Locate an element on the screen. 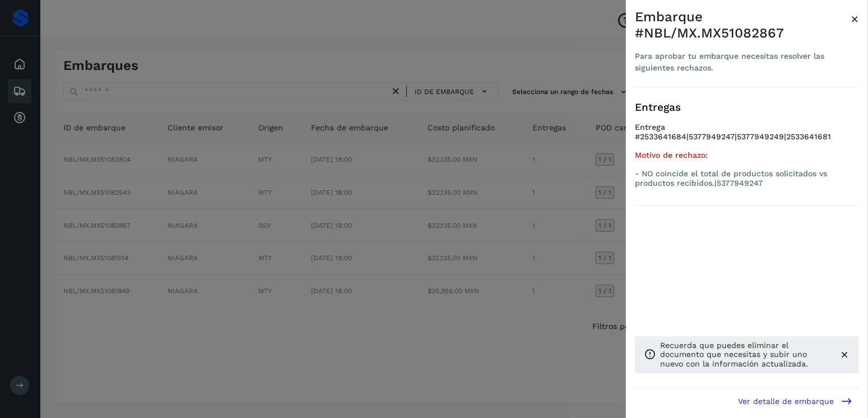 This screenshot has height=418, width=868. span: Ver detalle de embarque is located at coordinates (786, 402).